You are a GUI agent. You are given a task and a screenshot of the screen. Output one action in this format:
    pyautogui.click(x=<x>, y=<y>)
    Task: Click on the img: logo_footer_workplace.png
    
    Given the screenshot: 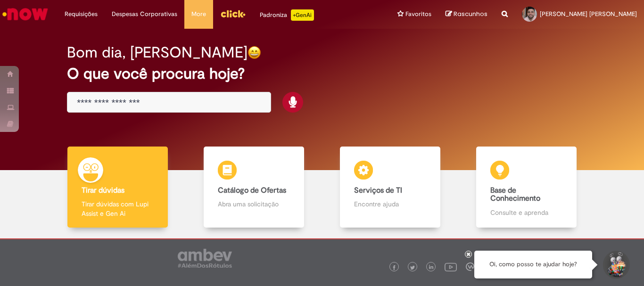 What is the action you would take?
    pyautogui.click(x=470, y=267)
    